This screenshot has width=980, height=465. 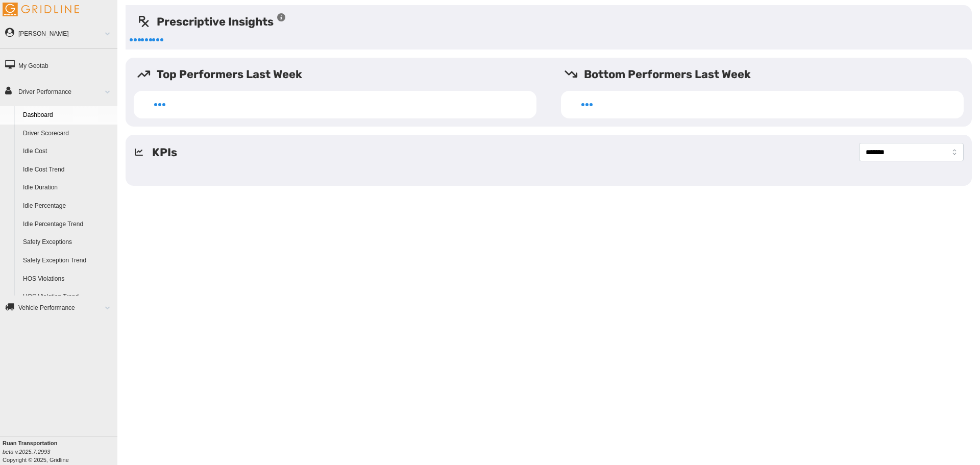 I want to click on h5: KPIs, so click(x=164, y=152).